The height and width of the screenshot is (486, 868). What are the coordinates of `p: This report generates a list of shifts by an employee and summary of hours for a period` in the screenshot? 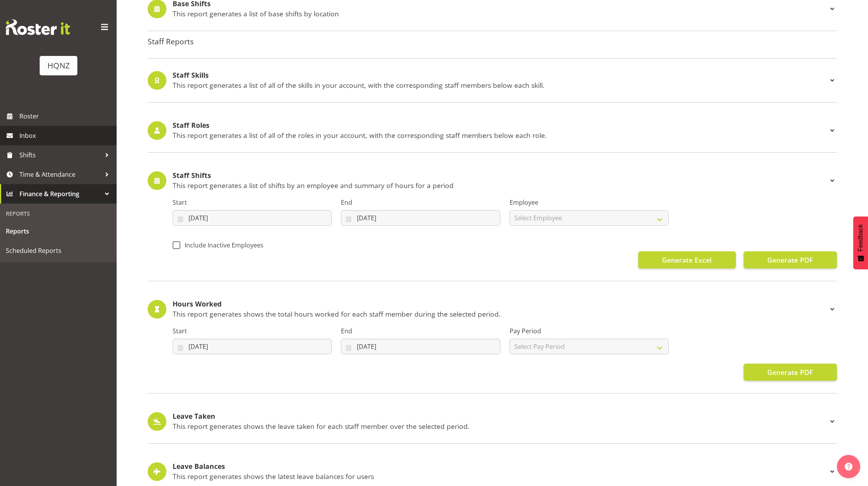 It's located at (500, 185).